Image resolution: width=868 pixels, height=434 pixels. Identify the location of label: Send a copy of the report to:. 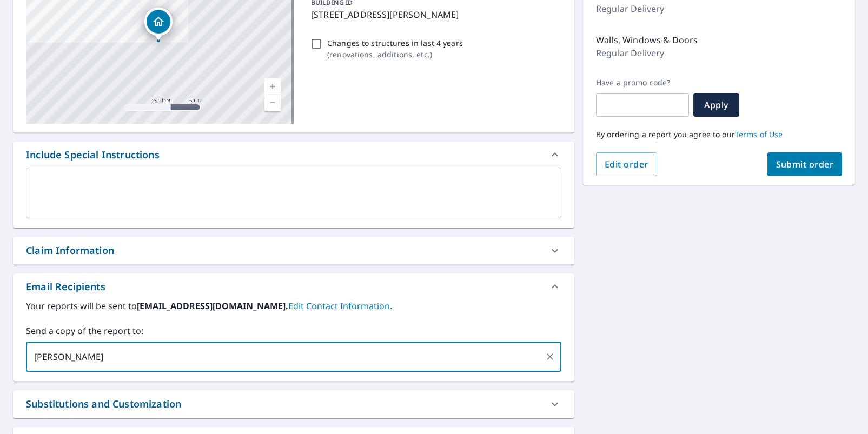
(293, 331).